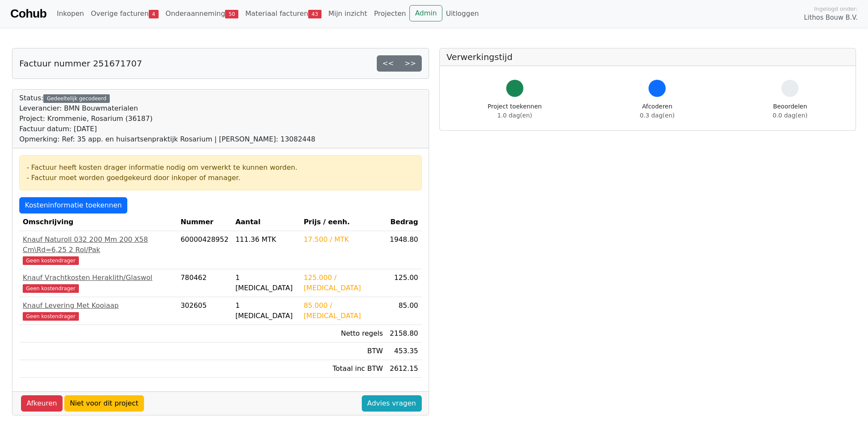 This screenshot has width=868, height=427. I want to click on div: - Factuur heeft kosten drager informatie nodig om verwerkt te kunnen worden., so click(220, 168).